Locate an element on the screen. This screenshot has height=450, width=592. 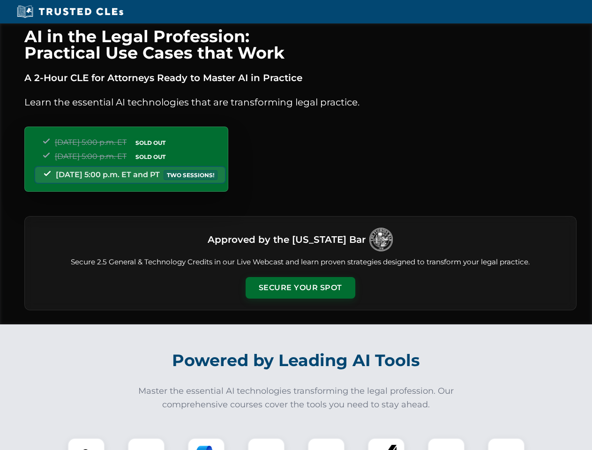
p: Secure 2.5 General & Technology Credits in our Live Webcast and learn proven strategies designed ... is located at coordinates (300, 262).